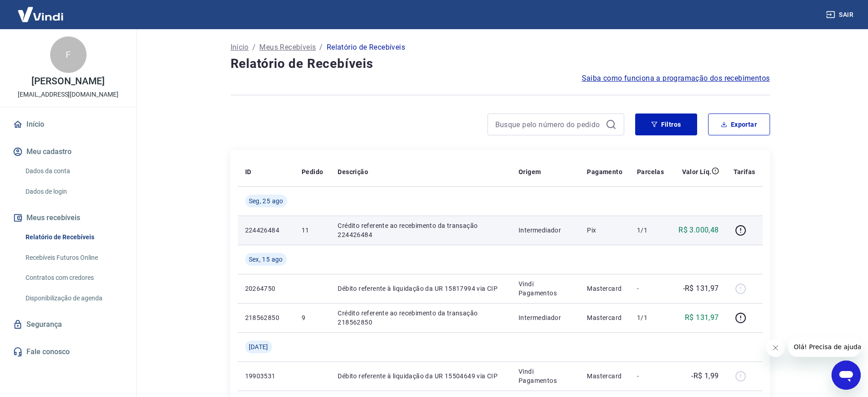 This screenshot has width=868, height=397. Describe the element at coordinates (312, 230) in the screenshot. I see `p: 11` at that location.